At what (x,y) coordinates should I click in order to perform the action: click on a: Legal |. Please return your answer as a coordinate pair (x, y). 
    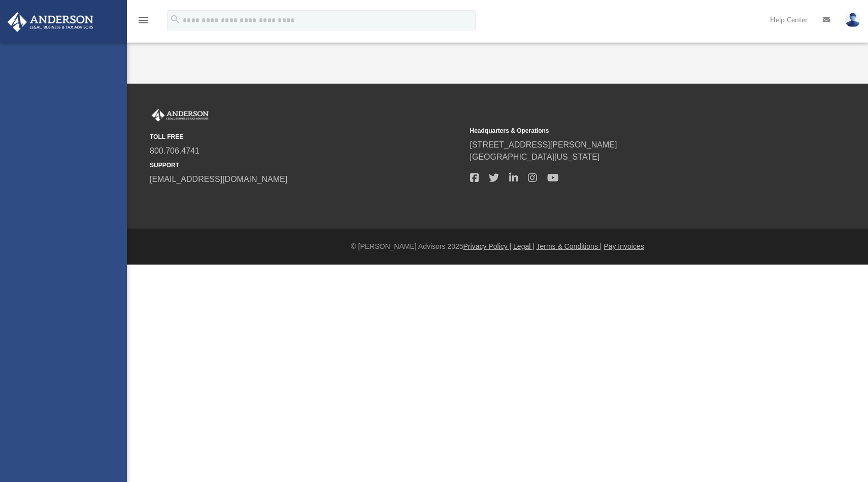
    Looking at the image, I should click on (524, 247).